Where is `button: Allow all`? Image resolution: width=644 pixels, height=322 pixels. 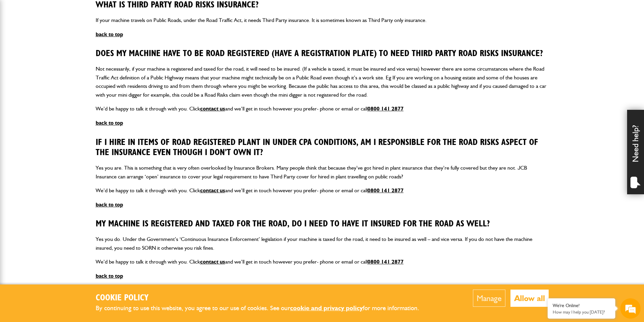
button: Allow all is located at coordinates (530, 298).